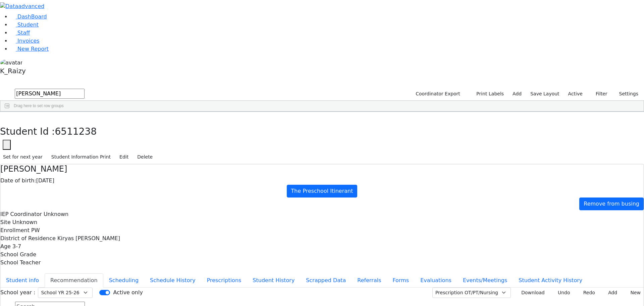 Image resolution: width=644 pixels, height=306 pixels. I want to click on span: Student, so click(28, 24).